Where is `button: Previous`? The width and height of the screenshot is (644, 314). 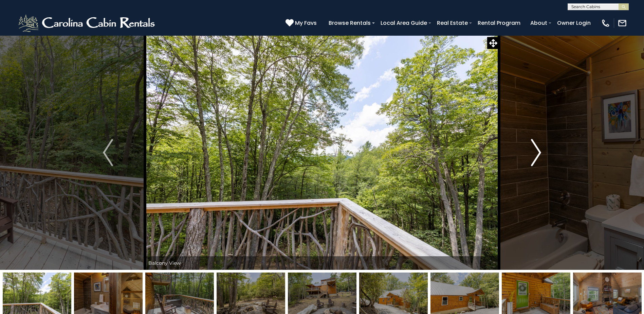 button: Previous is located at coordinates (108, 153).